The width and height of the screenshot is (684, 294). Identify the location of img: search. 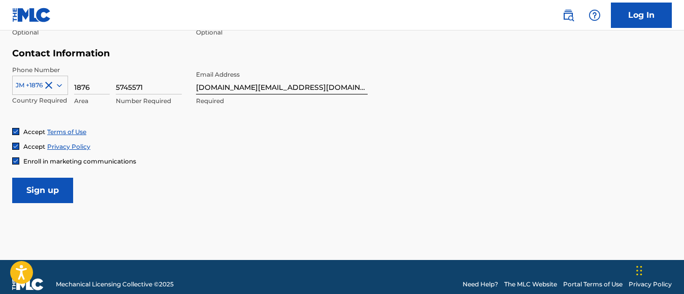
(568, 15).